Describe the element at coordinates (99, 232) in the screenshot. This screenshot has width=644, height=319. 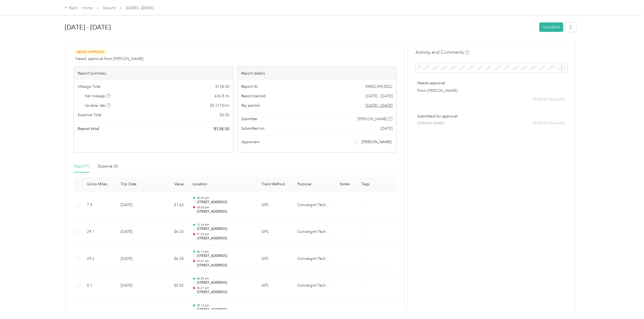
I see `td: 29.1` at that location.